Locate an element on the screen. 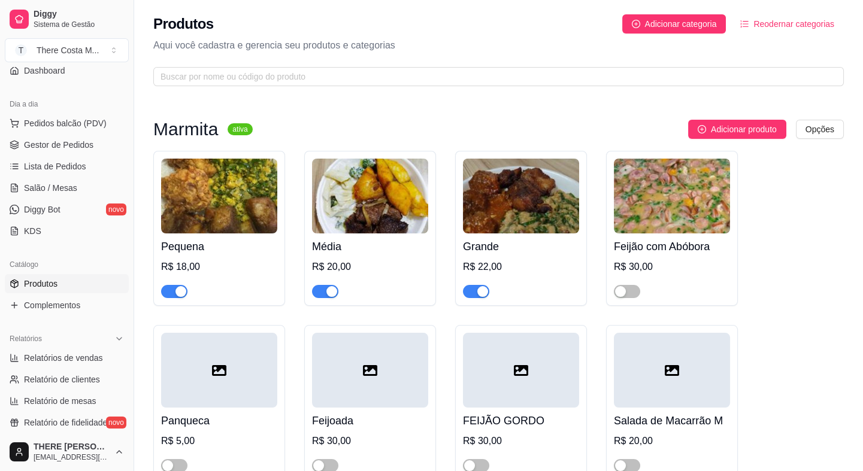 The image size is (863, 471). h2: Produtos is located at coordinates (183, 24).